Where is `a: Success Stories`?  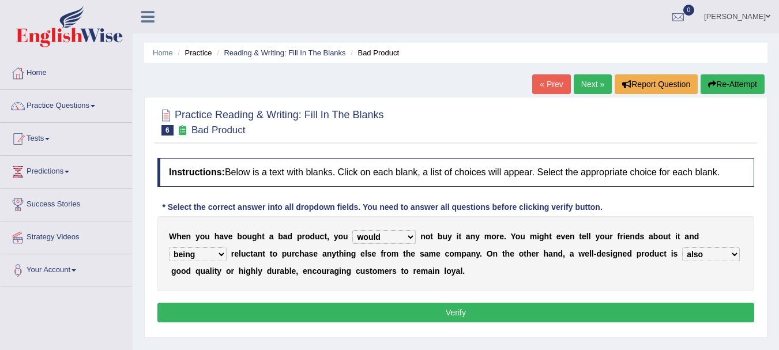
a: Success Stories is located at coordinates (66, 203).